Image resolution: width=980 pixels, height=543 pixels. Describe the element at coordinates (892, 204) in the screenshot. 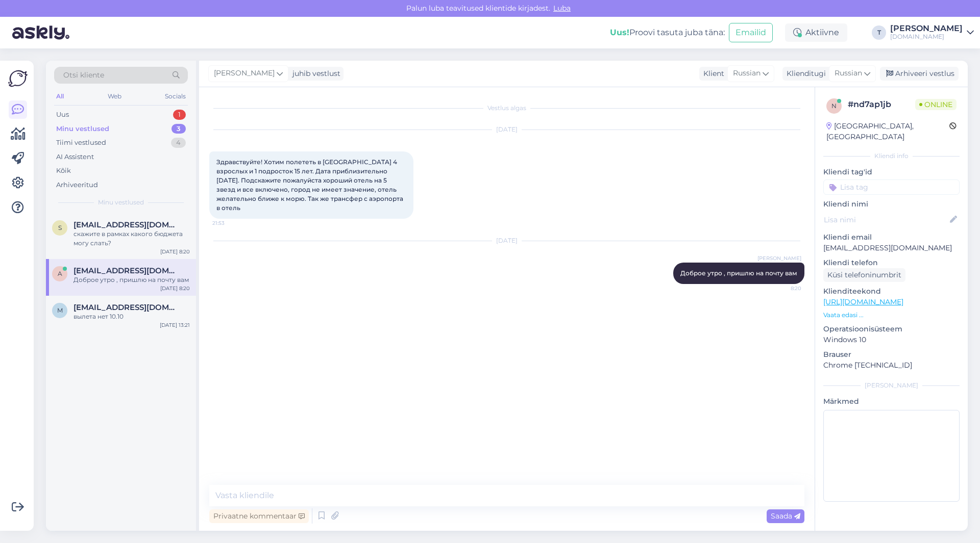

I see `p: Kliendi nimi` at that location.